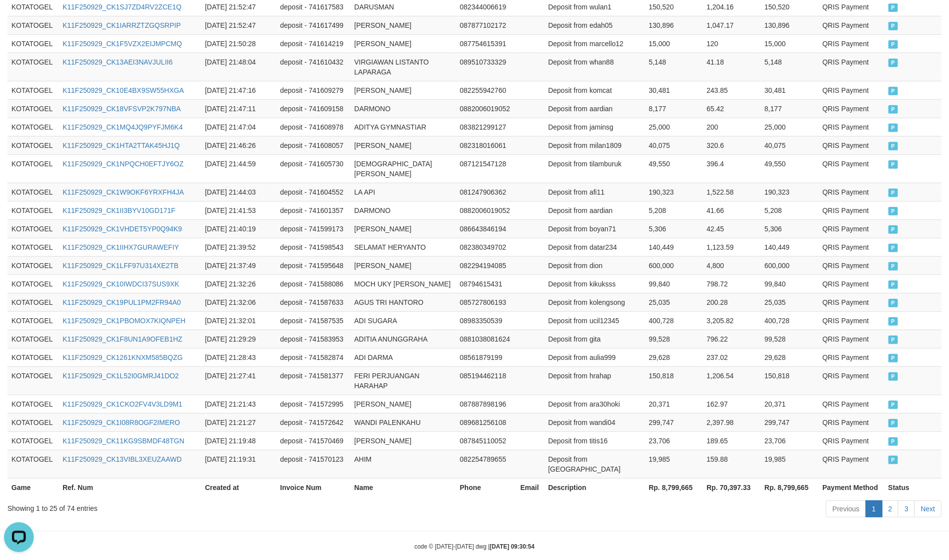 This screenshot has width=949, height=560. What do you see at coordinates (595, 169) in the screenshot?
I see `td: Deposit from tilamburuk` at bounding box center [595, 169].